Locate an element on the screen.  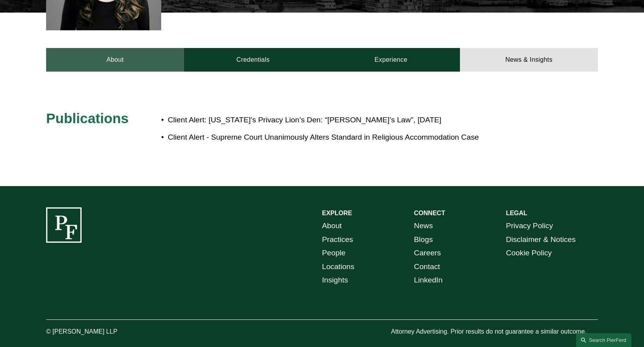
p: Client Alert - Supreme Court Unanimously Alters Standard in Religious Accommodation Case is located at coordinates (349, 137).